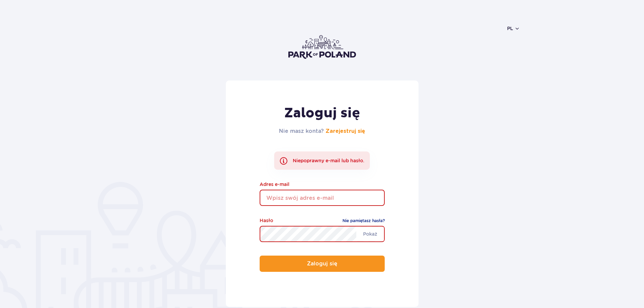  I want to click on p: Zaloguj się, so click(322, 264).